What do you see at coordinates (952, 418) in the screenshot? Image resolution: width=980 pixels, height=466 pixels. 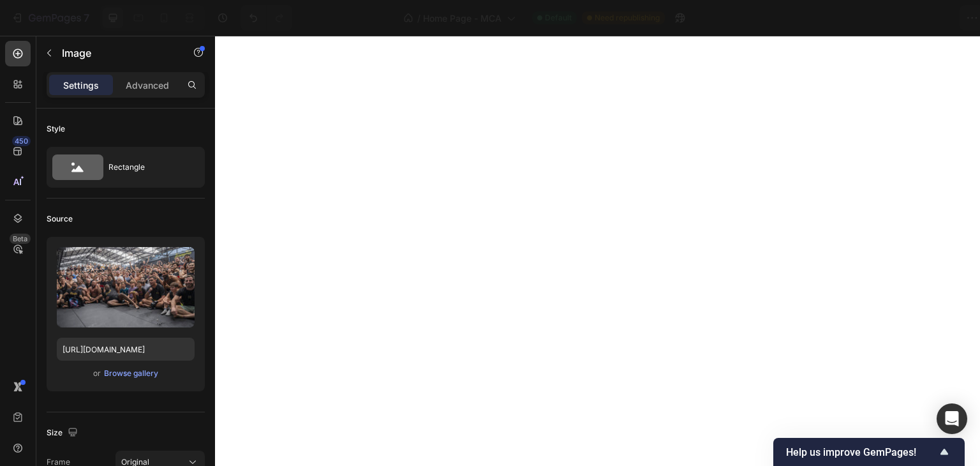 I see `div: Open Intercom Messenger` at bounding box center [952, 418].